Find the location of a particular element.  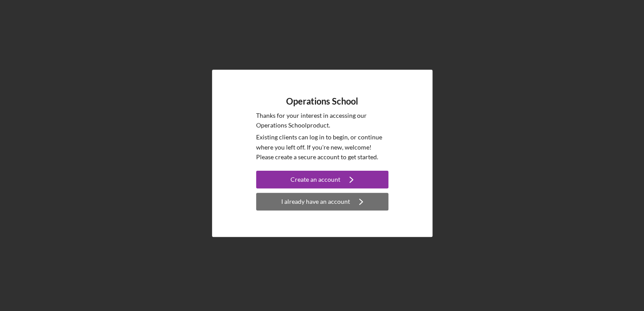

h4: Operations School is located at coordinates (321, 101).